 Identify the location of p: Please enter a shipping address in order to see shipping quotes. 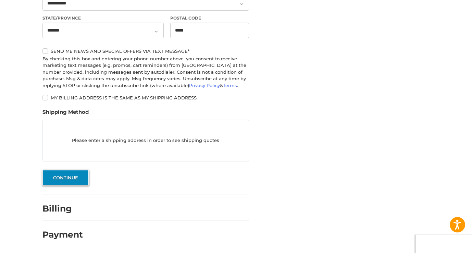
(146, 140).